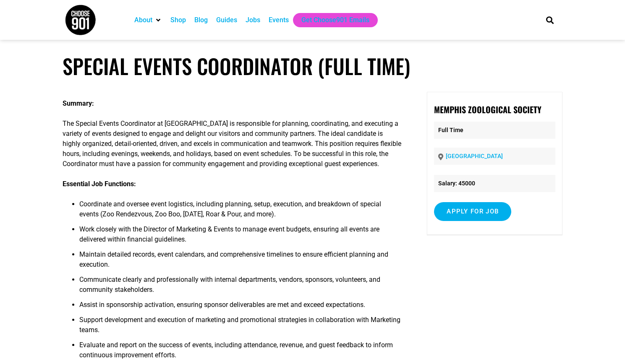 This screenshot has width=625, height=364. Describe the element at coordinates (550, 20) in the screenshot. I see `div: Search` at that location.